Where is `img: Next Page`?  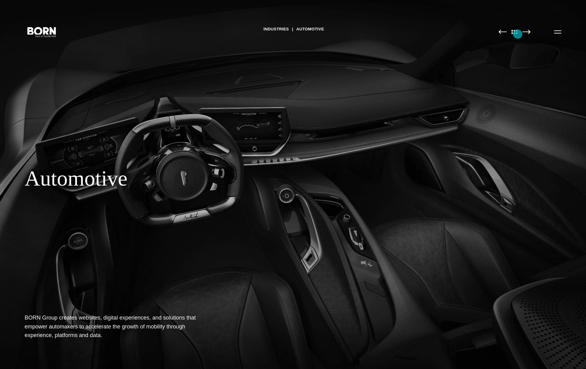 img: Next Page is located at coordinates (526, 32).